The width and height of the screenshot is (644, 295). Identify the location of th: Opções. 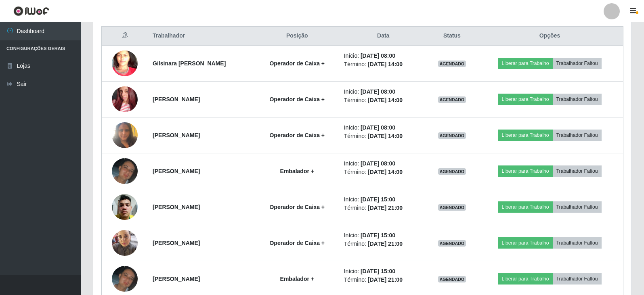
(550, 36).